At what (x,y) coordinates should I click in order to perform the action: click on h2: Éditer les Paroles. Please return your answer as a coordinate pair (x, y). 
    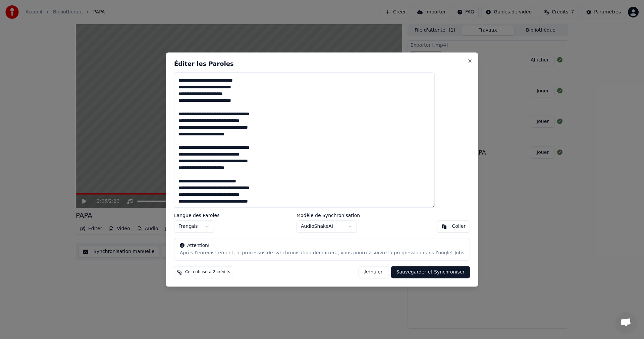
    Looking at the image, I should click on (322, 64).